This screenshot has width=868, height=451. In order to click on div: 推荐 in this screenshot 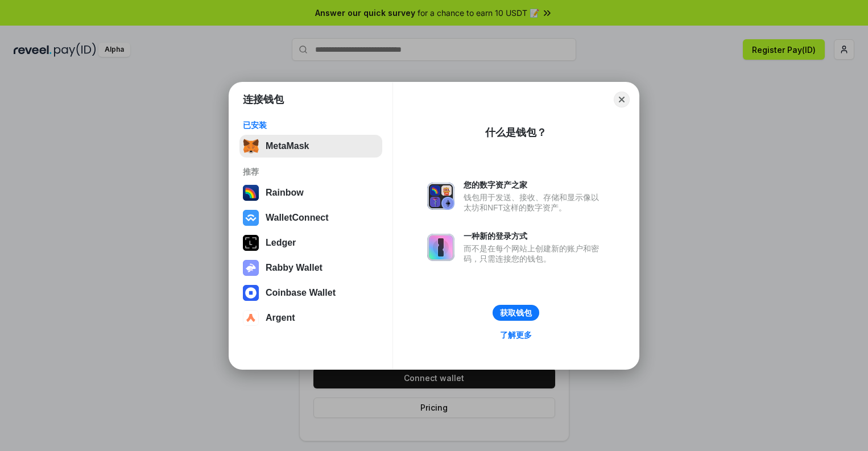, I will do `click(311, 172)`.